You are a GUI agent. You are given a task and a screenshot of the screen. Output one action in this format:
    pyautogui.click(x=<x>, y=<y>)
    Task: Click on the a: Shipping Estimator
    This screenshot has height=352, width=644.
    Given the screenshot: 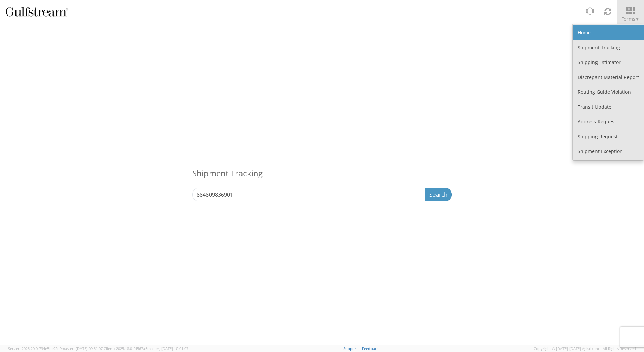 What is the action you would take?
    pyautogui.click(x=608, y=62)
    